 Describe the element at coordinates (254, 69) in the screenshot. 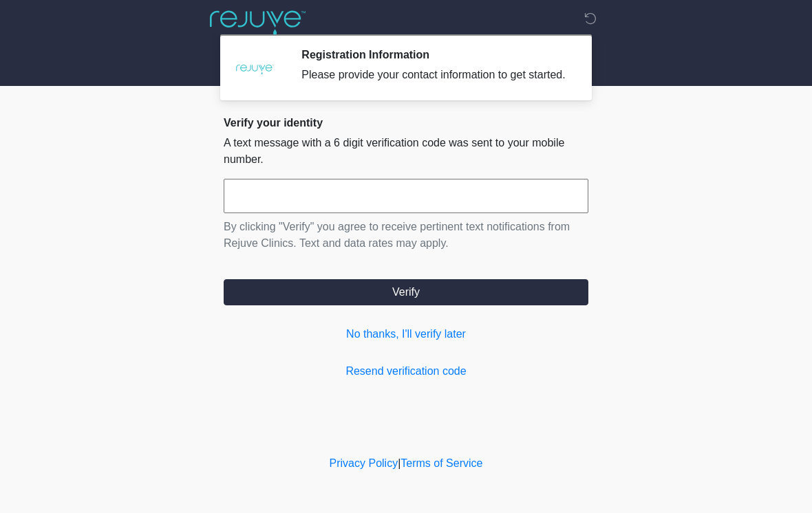

I see `img: Agent Avatar` at that location.